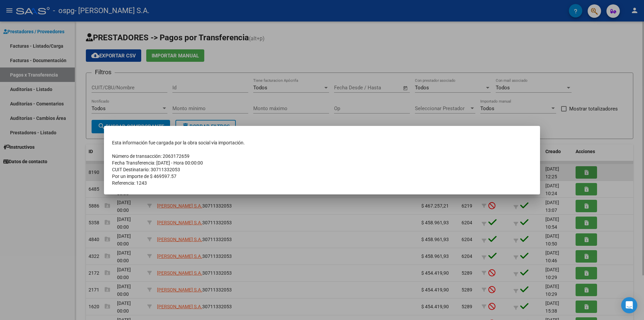 The height and width of the screenshot is (320, 644). Describe the element at coordinates (322, 170) in the screenshot. I see `td: CUIT Destinatario: 30711332053` at that location.